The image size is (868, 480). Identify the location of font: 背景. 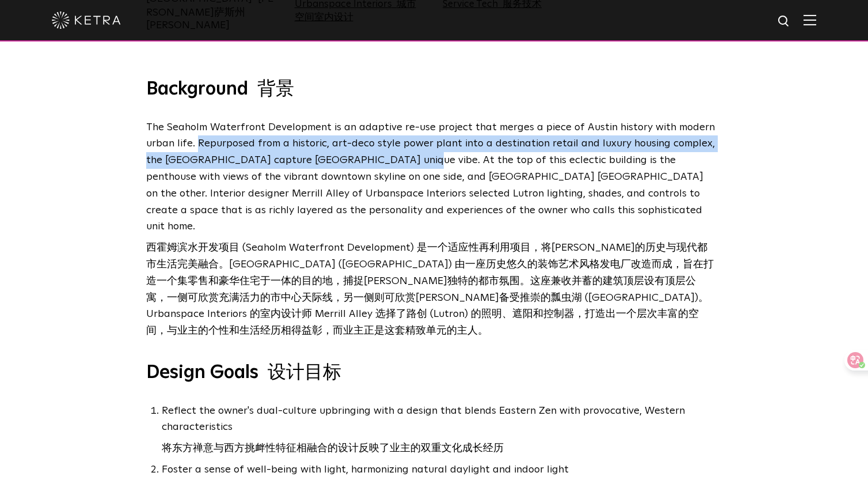
(276, 90).